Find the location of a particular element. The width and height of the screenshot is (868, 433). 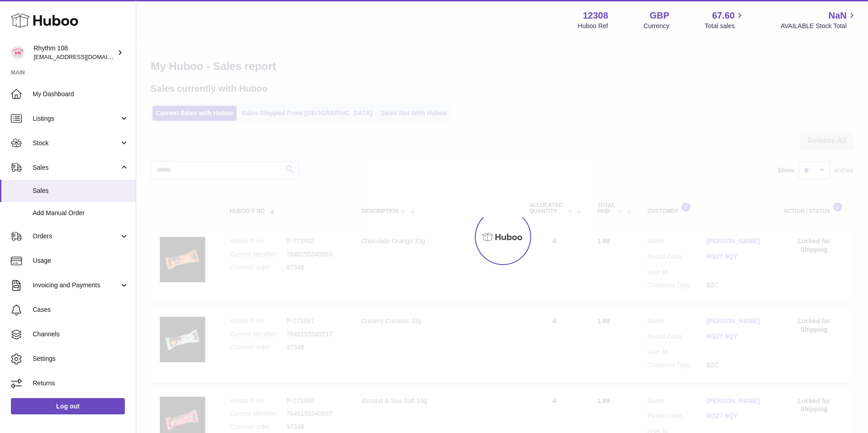

span: Total sales is located at coordinates (724, 26).